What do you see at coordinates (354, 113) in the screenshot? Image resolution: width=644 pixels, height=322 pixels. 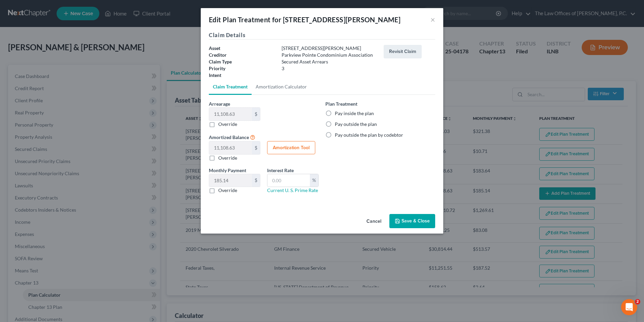 I see `label: Pay inside the plan` at bounding box center [354, 113].